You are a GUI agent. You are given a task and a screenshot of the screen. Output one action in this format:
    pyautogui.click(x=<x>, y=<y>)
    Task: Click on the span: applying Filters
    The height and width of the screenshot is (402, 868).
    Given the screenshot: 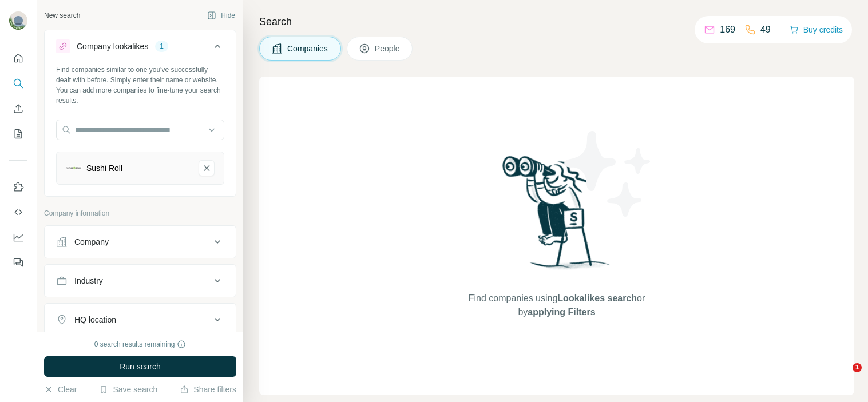 What is the action you would take?
    pyautogui.click(x=561, y=312)
    